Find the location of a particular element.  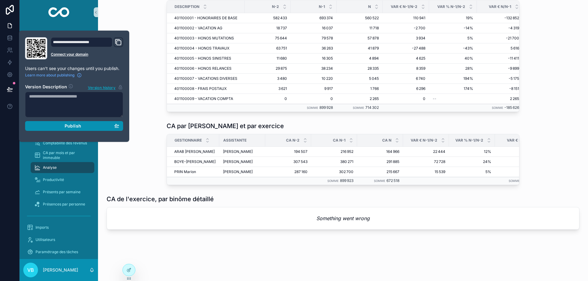

a: Comptabilité des revenus is located at coordinates (62, 143).